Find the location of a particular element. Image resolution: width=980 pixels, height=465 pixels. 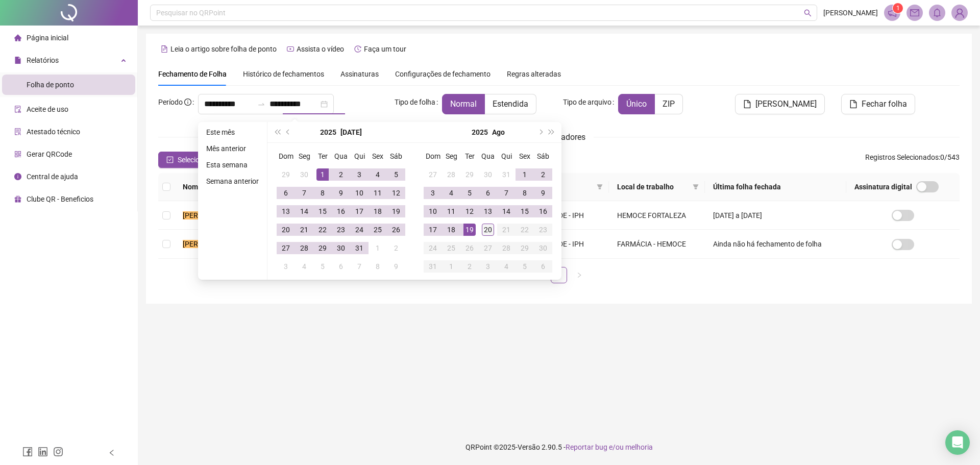

div: 26 is located at coordinates (396, 229).